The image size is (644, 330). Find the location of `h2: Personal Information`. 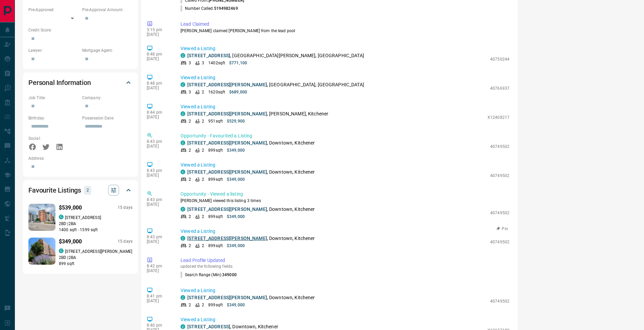

h2: Personal Information is located at coordinates (60, 83).